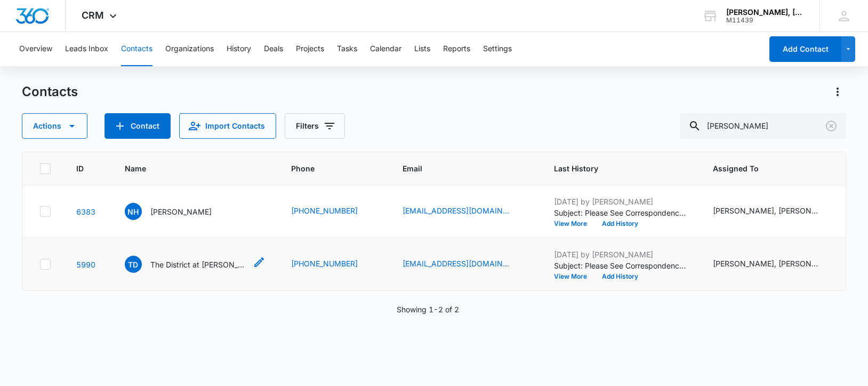 Image resolution: width=868 pixels, height=386 pixels. I want to click on div: account id, so click(765, 20).